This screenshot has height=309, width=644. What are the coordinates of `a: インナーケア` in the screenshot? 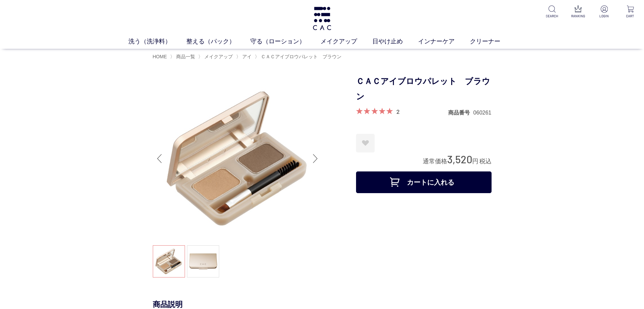 It's located at (444, 41).